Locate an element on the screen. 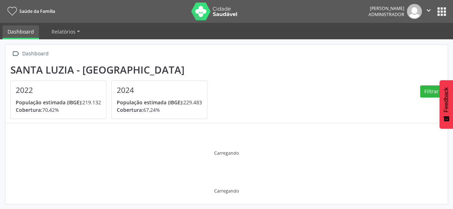 The height and width of the screenshot is (209, 453). a:  Dashboard is located at coordinates (30, 54).